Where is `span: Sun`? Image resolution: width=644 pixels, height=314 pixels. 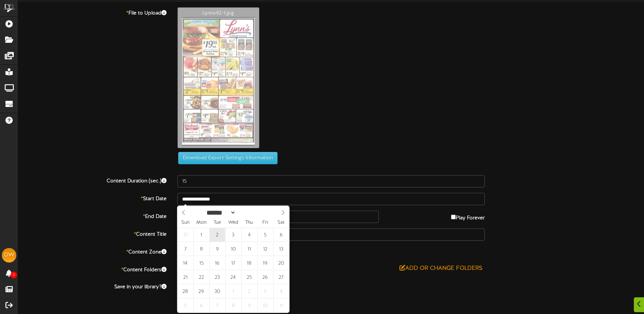 span: Sun is located at coordinates (185, 223).